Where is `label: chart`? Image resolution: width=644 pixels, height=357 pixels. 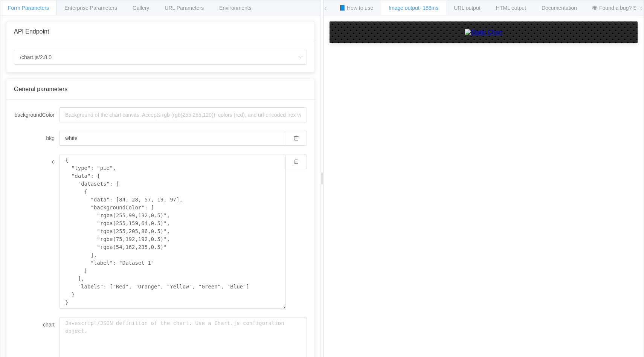 label: chart is located at coordinates (37, 324).